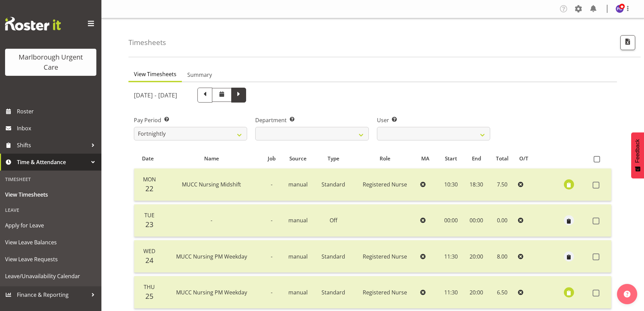 The image size is (644, 311). What do you see at coordinates (385, 158) in the screenshot?
I see `span: Role` at bounding box center [385, 158].